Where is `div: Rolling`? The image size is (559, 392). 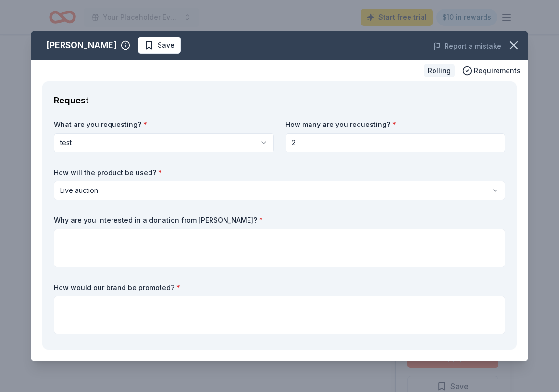 div: Rolling is located at coordinates (439, 70).